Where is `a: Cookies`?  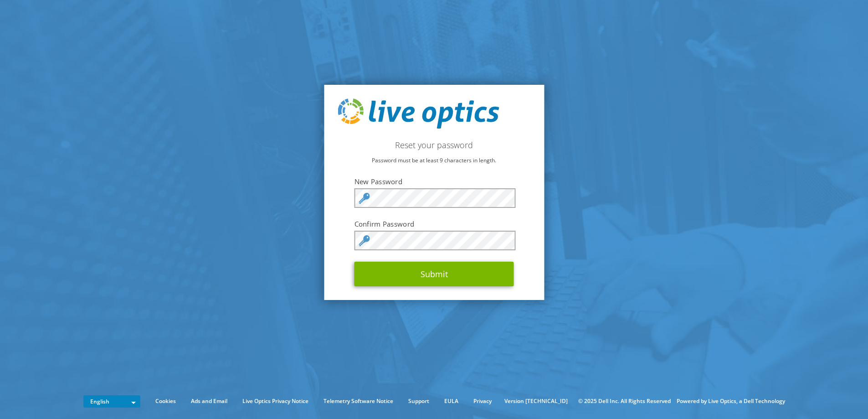 a: Cookies is located at coordinates (165, 401).